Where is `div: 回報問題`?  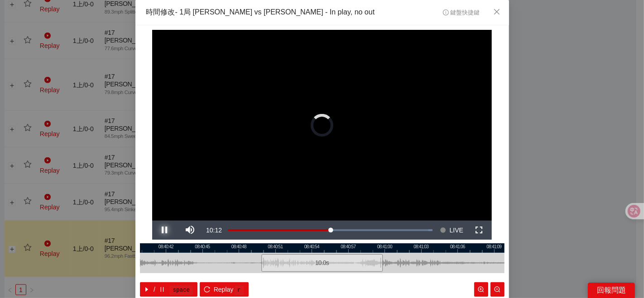 div: 回報問題 is located at coordinates (611, 290).